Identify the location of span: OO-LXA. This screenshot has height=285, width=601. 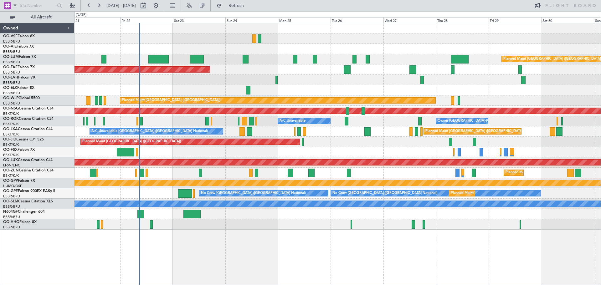
(10, 129).